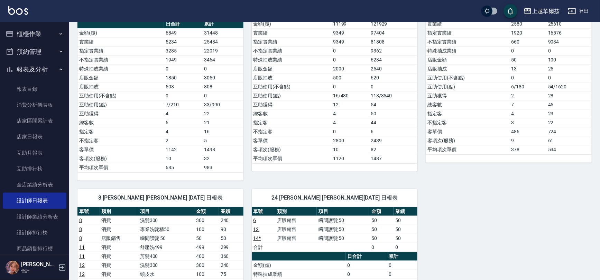 This screenshot has width=600, height=280. I want to click on th: 業績, so click(231, 212).